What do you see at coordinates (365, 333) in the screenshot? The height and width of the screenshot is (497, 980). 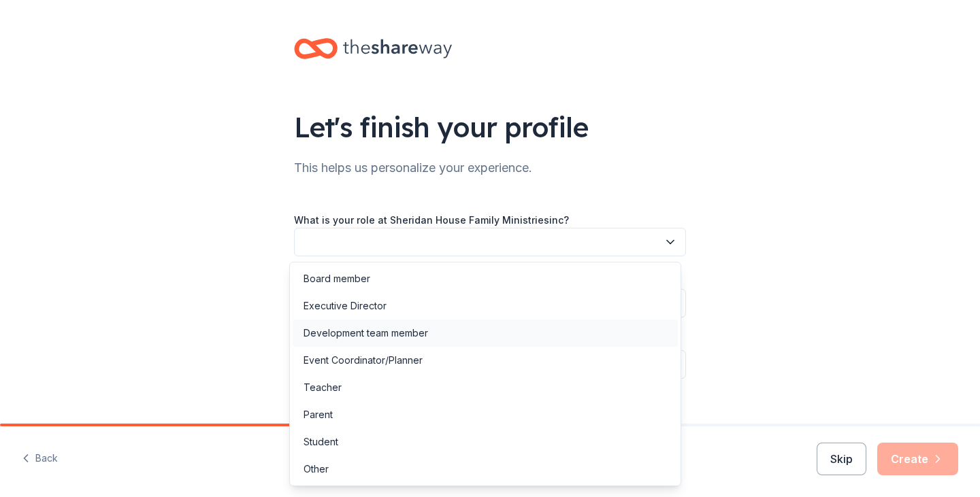 I see `div: Development team member` at bounding box center [365, 333].